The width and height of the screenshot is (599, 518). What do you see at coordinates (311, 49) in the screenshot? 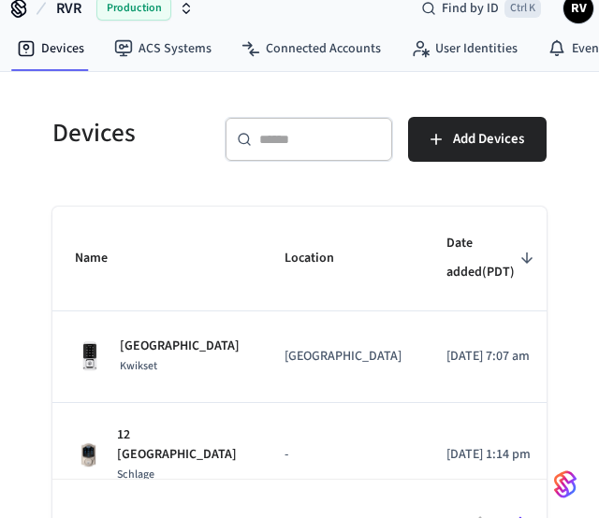
I see `a: Connected Accounts` at bounding box center [311, 49].